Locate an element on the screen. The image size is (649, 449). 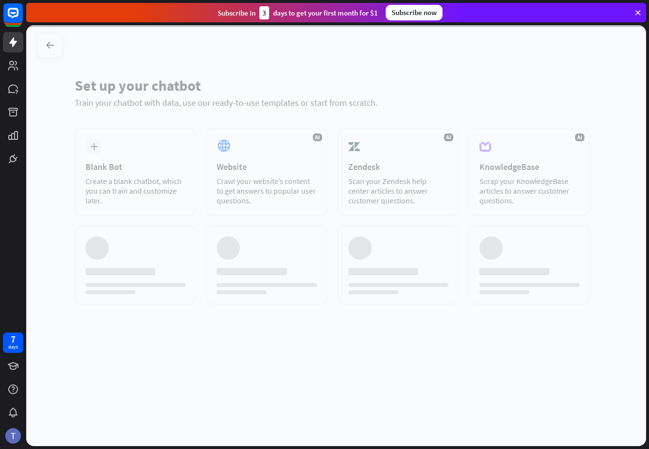
a: 7 days is located at coordinates (13, 343).